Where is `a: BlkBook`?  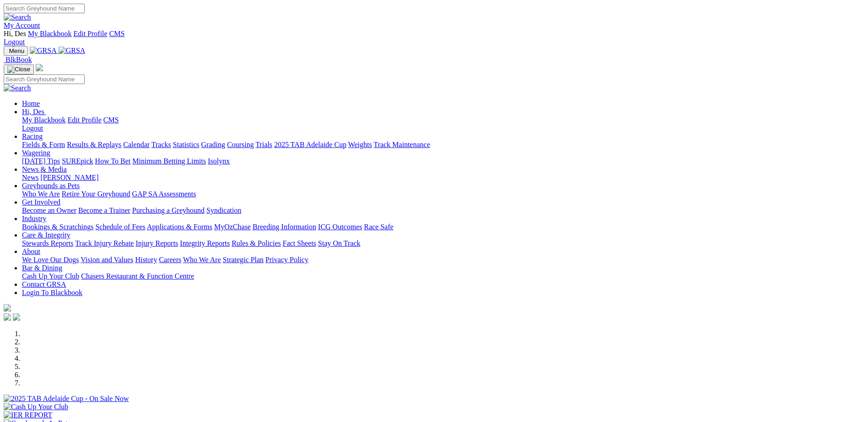 a: BlkBook is located at coordinates (18, 60).